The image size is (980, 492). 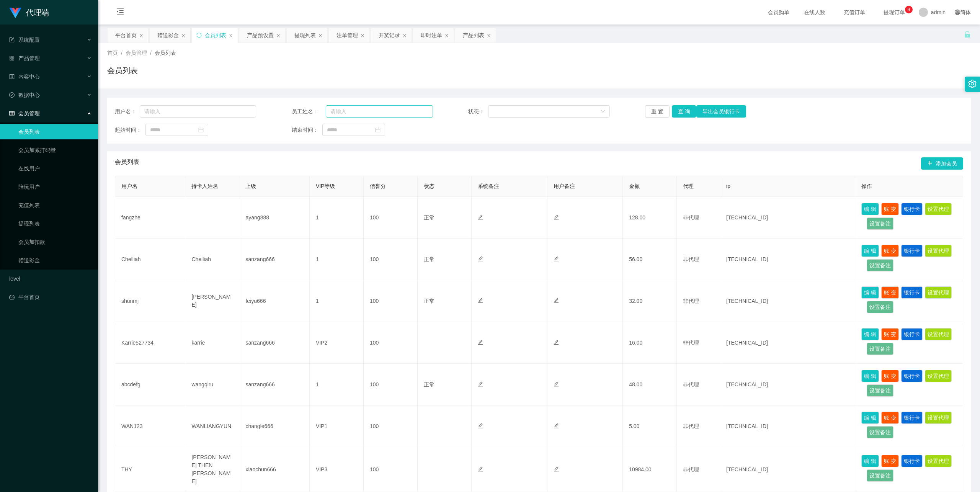 What do you see at coordinates (432, 35) in the screenshot?
I see `div: 即时注单` at bounding box center [432, 35].